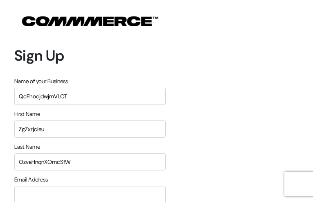 Image resolution: width=313 pixels, height=202 pixels. Describe the element at coordinates (27, 114) in the screenshot. I see `label: First Name` at that location.